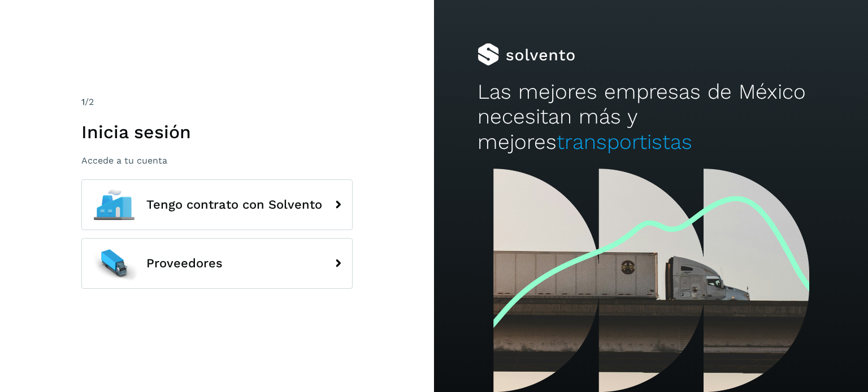  I want to click on button: Proveedores, so click(217, 264).